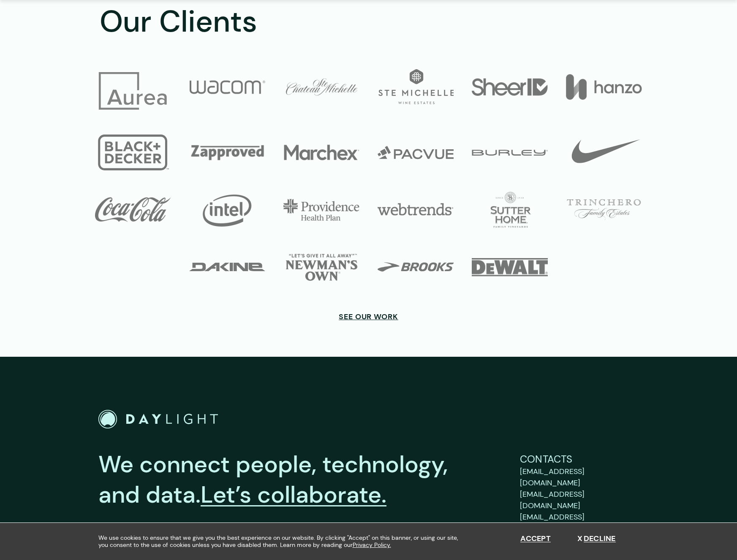  Describe the element at coordinates (604, 210) in the screenshot. I see `img: Trinchero Logo` at that location.